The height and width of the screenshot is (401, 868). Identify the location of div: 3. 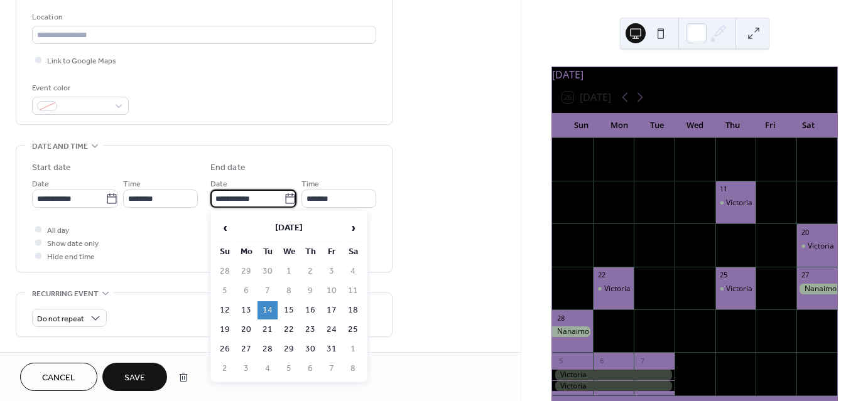
(764, 318).